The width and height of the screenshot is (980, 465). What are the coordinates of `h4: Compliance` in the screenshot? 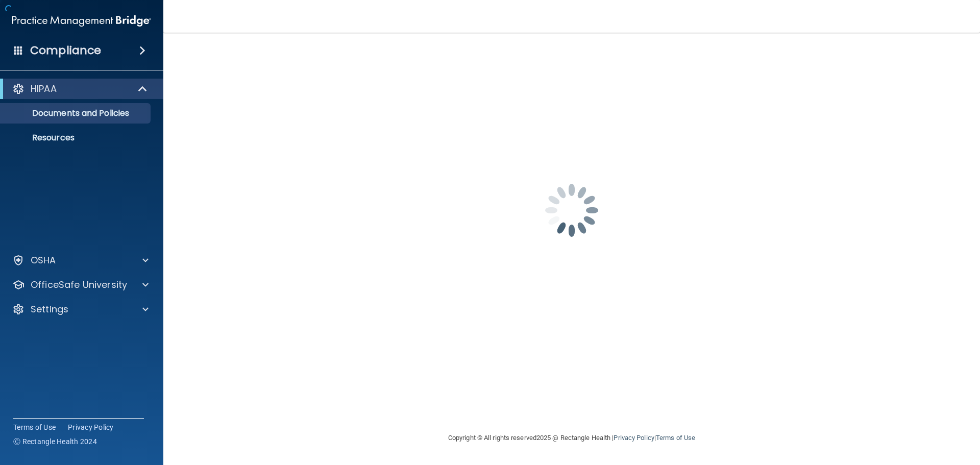 It's located at (65, 51).